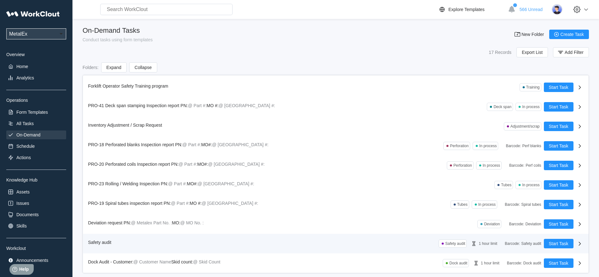 The height and width of the screenshot is (277, 599). I want to click on a: Home, so click(36, 66).